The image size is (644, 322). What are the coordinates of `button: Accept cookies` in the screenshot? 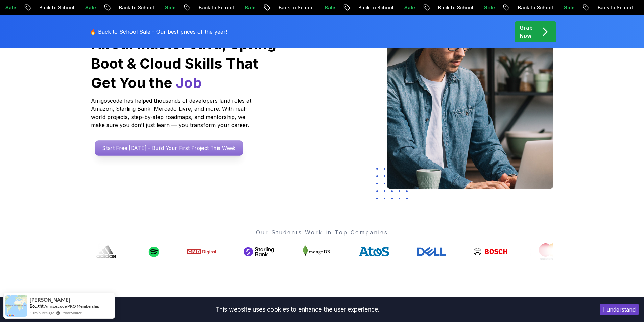 It's located at (619, 310).